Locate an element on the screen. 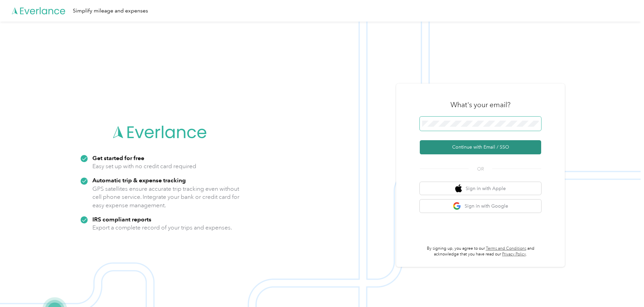  strong: IRS compliant reports is located at coordinates (122, 220).